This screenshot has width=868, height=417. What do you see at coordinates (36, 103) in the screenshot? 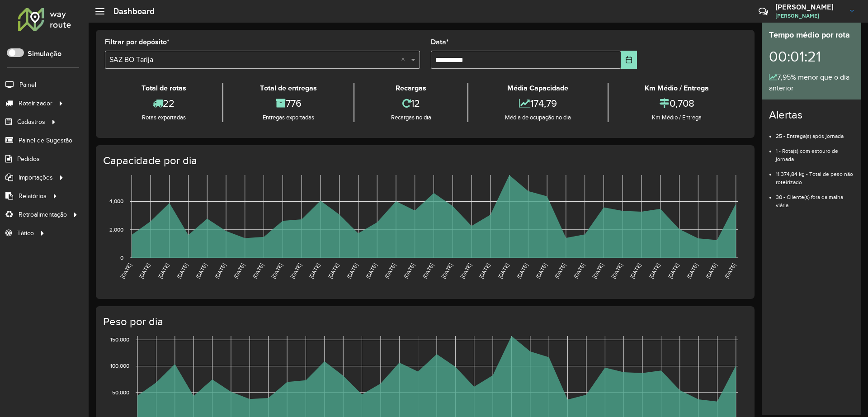
I see `span: Roteirizador` at bounding box center [36, 103].